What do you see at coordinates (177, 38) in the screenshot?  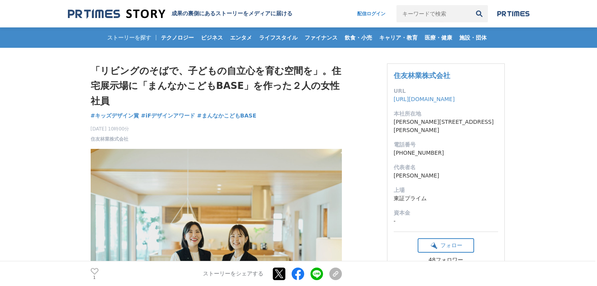 I see `a: テクノロジー` at bounding box center [177, 38].